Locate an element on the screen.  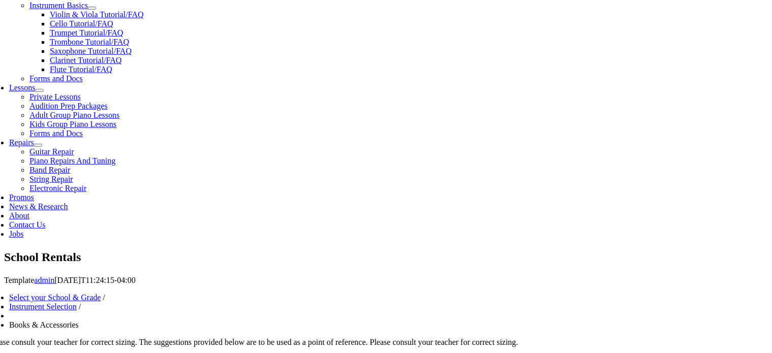
span: Private Lessons is located at coordinates (55, 97).